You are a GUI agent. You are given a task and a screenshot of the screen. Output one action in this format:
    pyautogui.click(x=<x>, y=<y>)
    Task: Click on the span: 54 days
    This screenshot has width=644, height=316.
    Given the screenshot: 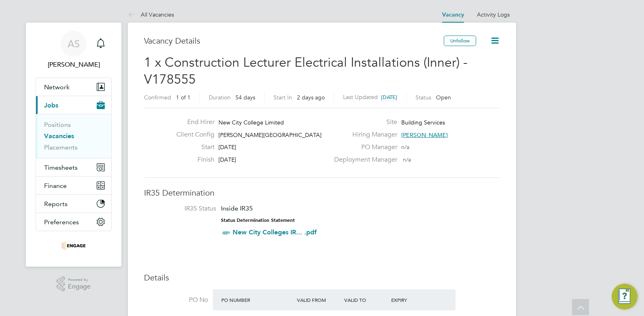 What is the action you would take?
    pyautogui.click(x=245, y=98)
    